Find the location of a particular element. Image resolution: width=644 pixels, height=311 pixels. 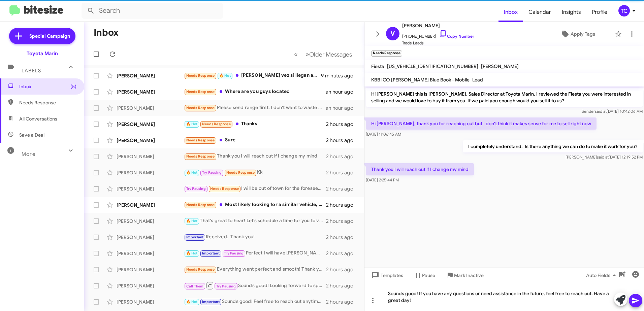

span: Templates is located at coordinates (386, 275).